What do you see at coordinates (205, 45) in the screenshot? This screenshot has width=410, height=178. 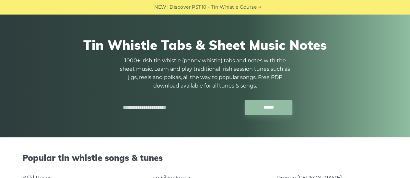 I see `h1: Tin Whistle Tabs & Sheet Music Notes` at bounding box center [205, 45].